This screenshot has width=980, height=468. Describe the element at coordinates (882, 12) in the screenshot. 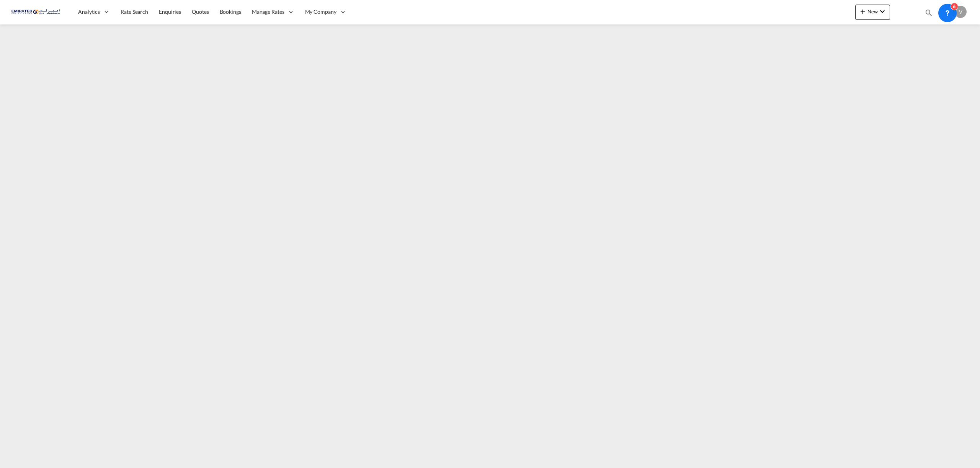

I see `md-icon: icon-chevron-down` at that location.